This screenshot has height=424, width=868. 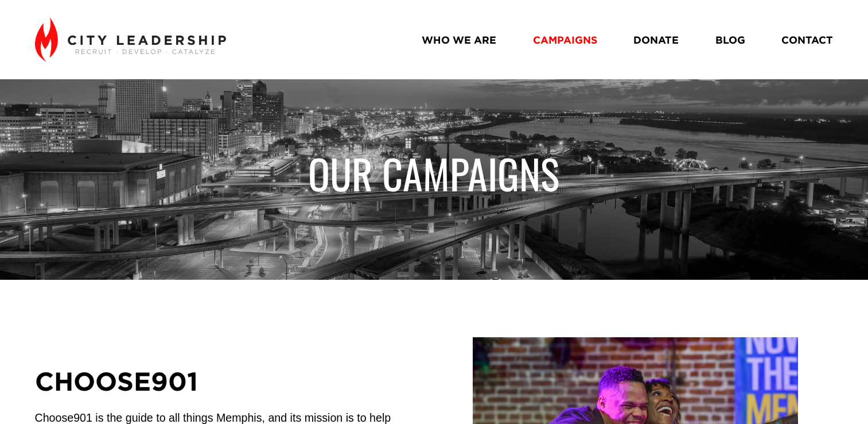 I want to click on a: City Leadership - Recruit. Develop. Catalyze., so click(x=130, y=40).